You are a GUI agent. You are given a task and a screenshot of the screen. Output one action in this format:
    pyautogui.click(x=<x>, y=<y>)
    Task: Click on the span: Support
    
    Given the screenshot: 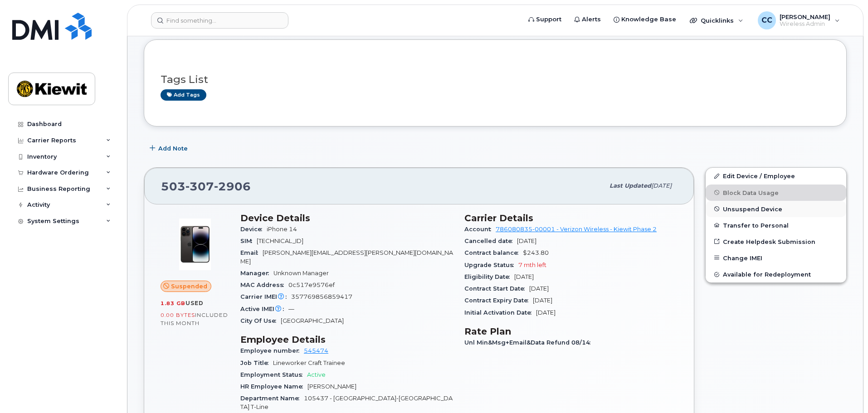 What is the action you would take?
    pyautogui.click(x=548, y=19)
    